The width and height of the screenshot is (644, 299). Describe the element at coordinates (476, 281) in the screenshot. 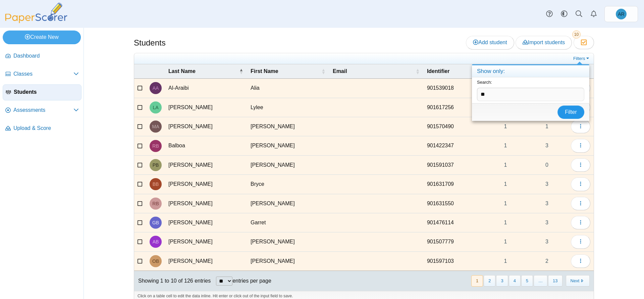

I see `button: 1` at that location.